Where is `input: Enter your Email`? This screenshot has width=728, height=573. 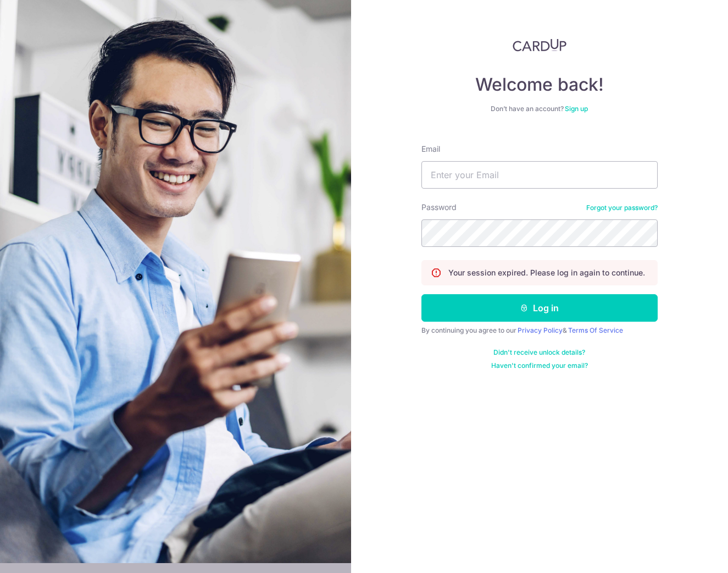 input: Enter your Email is located at coordinates (540, 175).